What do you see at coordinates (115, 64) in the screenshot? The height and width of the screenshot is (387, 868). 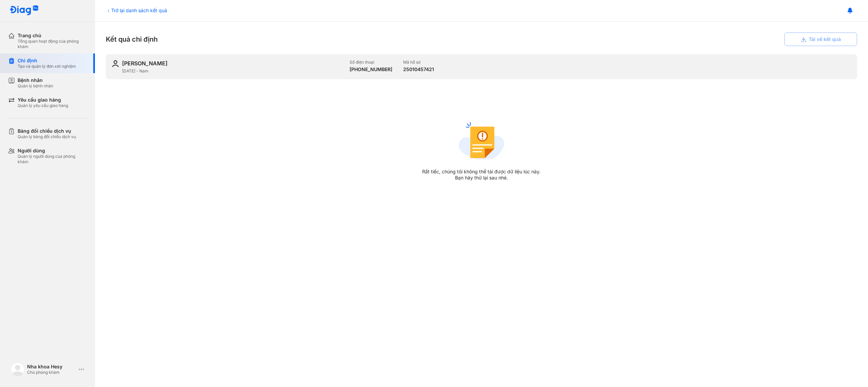 I see `img: user-icon` at bounding box center [115, 64].